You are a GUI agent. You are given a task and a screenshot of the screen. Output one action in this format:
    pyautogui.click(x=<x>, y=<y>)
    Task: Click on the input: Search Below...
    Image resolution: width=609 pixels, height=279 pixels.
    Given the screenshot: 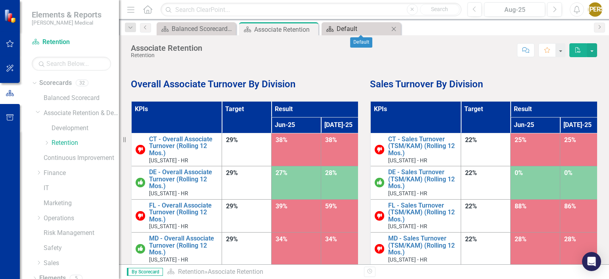 What is the action you would take?
    pyautogui.click(x=71, y=63)
    